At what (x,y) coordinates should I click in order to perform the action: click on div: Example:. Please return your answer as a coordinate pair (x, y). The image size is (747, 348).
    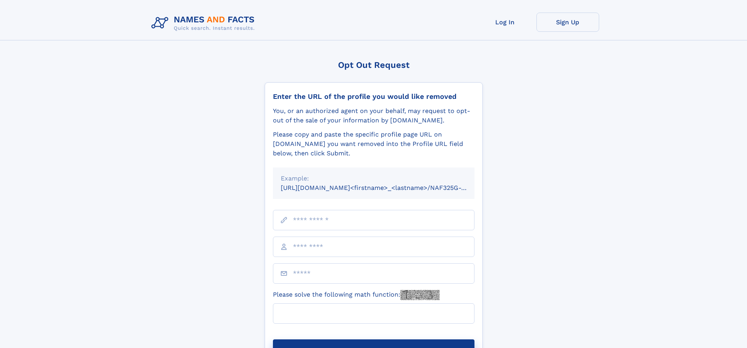
    Looking at the image, I should click on (374, 178).